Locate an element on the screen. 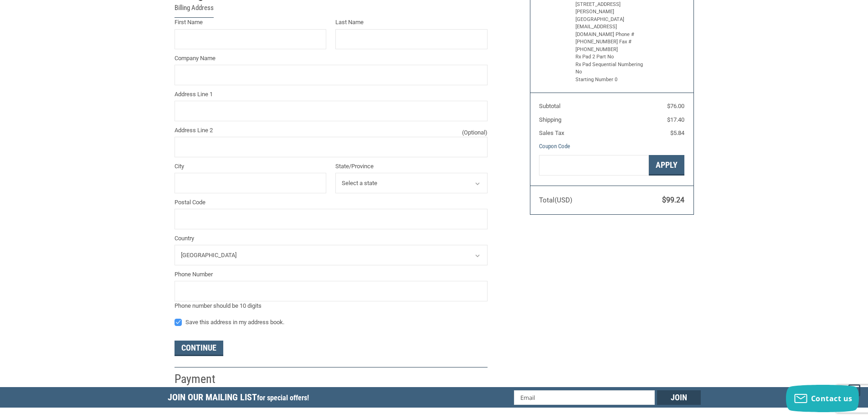 This screenshot has width=868, height=419. span: for special offers! is located at coordinates (283, 397).